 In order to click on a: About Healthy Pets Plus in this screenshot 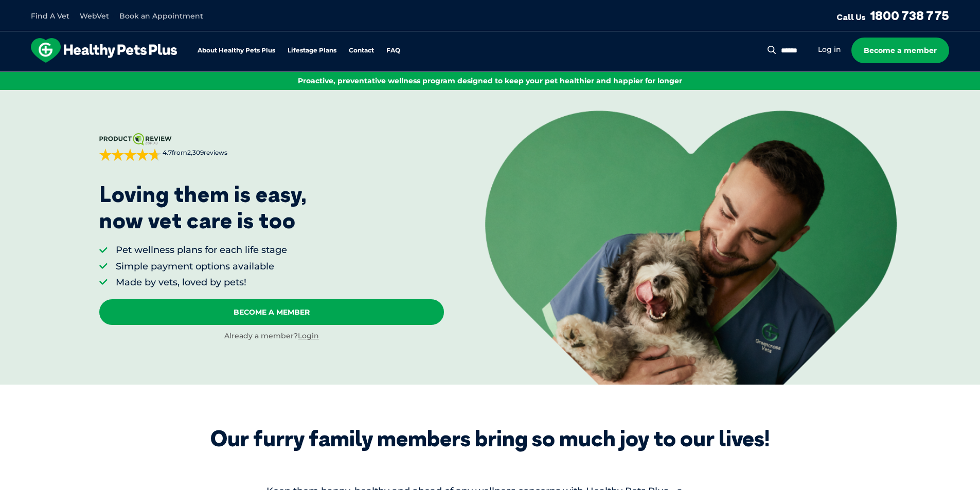, I will do `click(236, 50)`.